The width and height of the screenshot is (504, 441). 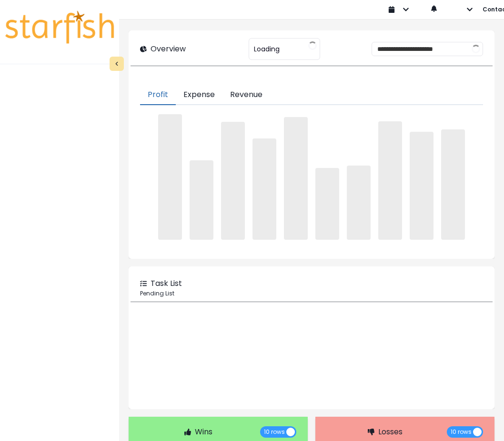 What do you see at coordinates (203, 432) in the screenshot?
I see `p: Wins` at bounding box center [203, 432].